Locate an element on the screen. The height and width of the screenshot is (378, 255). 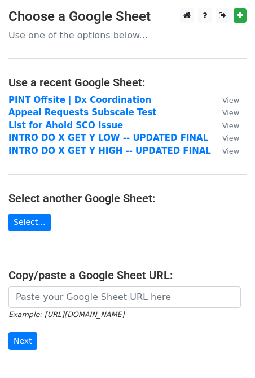
a: INTRO DO X GET Y LOW -- UPDATED FINAL is located at coordinates (108, 138).